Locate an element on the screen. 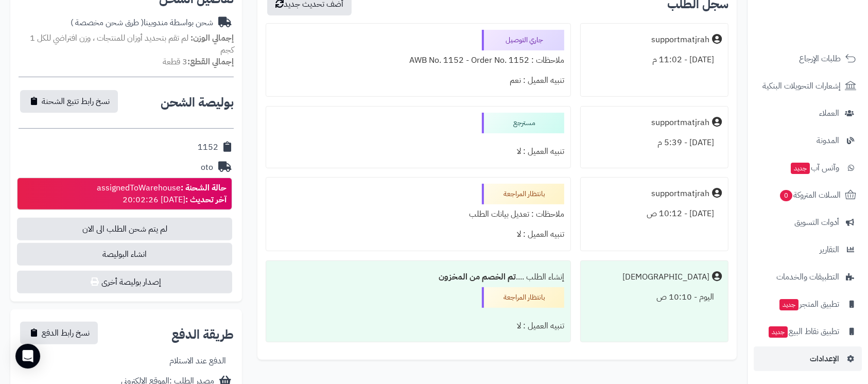  a: الإعدادات is located at coordinates (808, 358).